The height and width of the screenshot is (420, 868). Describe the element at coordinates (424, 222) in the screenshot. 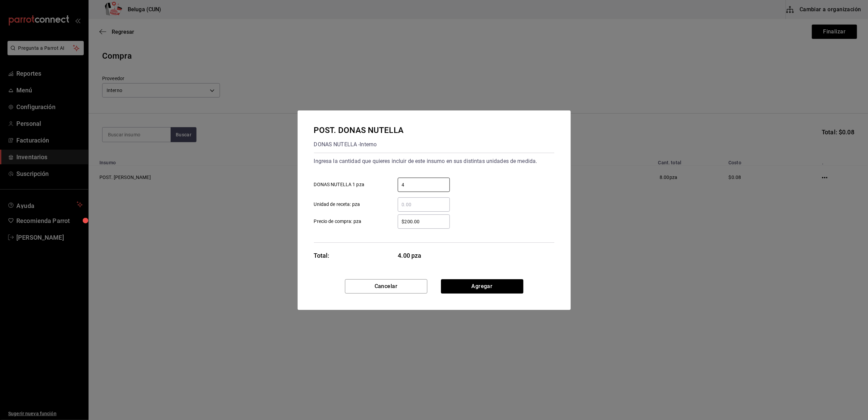

I see `input: Precio de compra: pza` at that location.